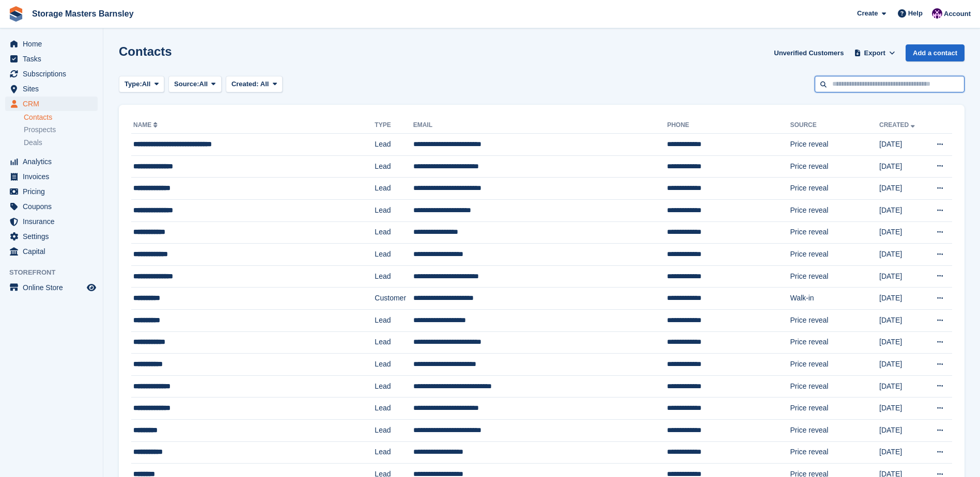 Image resolution: width=980 pixels, height=477 pixels. I want to click on h1: Contacts, so click(145, 51).